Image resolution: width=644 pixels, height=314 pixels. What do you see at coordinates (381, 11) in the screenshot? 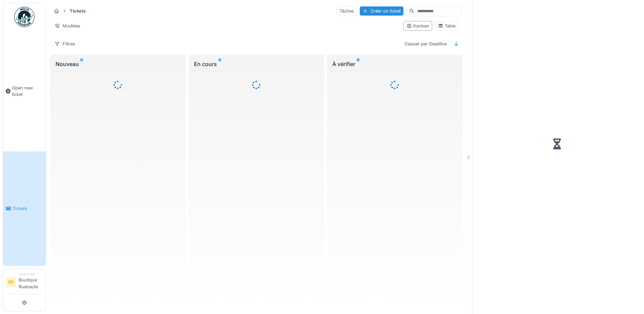
I see `div: Créer un ticket` at bounding box center [381, 11].